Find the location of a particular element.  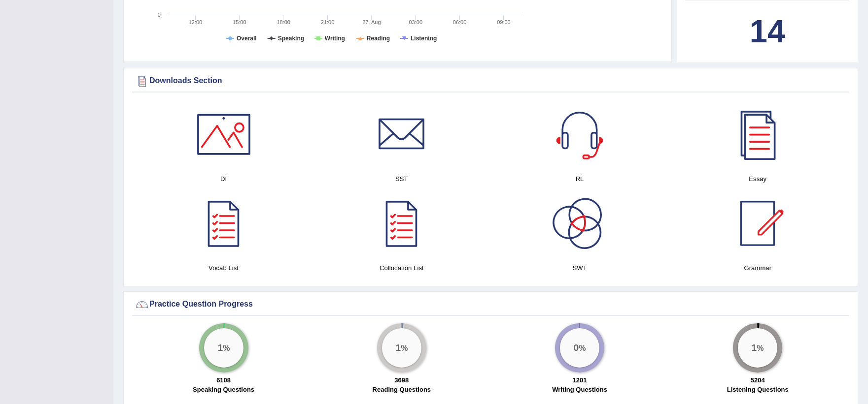

tspan: Listening is located at coordinates (424, 38).